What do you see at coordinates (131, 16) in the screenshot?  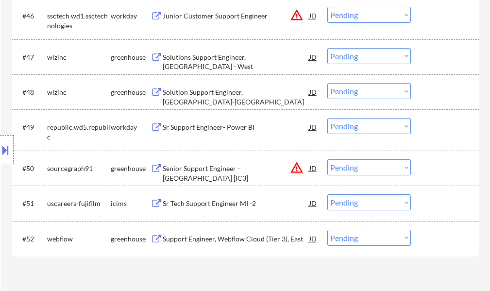 I see `div: workday` at bounding box center [131, 16].